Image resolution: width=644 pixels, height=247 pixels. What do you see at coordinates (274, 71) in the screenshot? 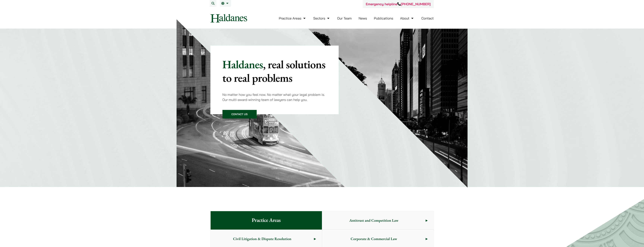
I see `p: Haldanes` at bounding box center [274, 71].